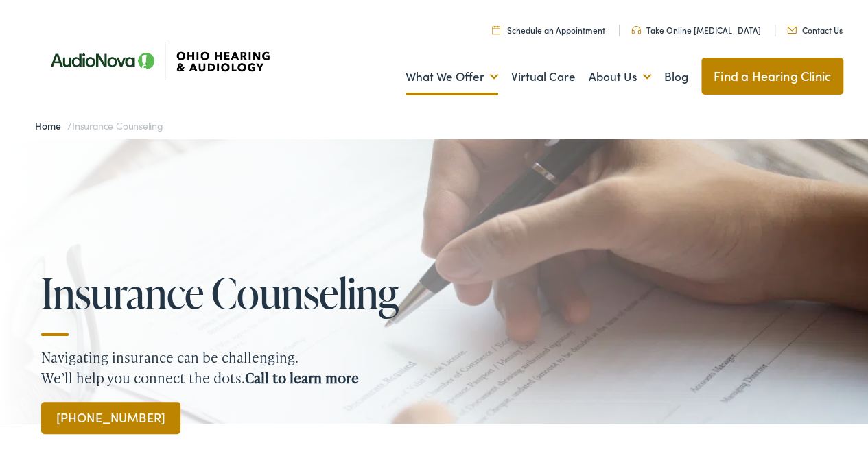 The image size is (868, 456). Describe the element at coordinates (772, 73) in the screenshot. I see `a: Find a Hearing Clinic` at that location.